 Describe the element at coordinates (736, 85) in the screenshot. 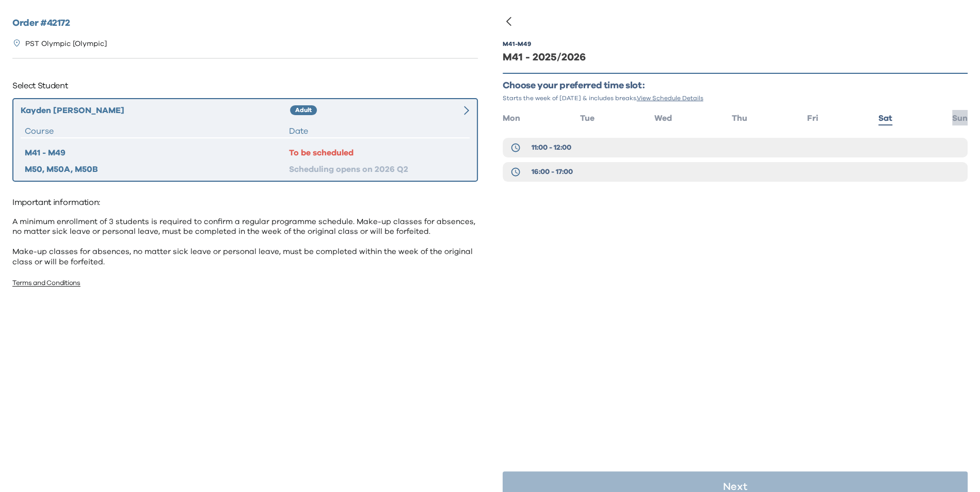

I see `p: Choose your preferred time slot:` at that location.